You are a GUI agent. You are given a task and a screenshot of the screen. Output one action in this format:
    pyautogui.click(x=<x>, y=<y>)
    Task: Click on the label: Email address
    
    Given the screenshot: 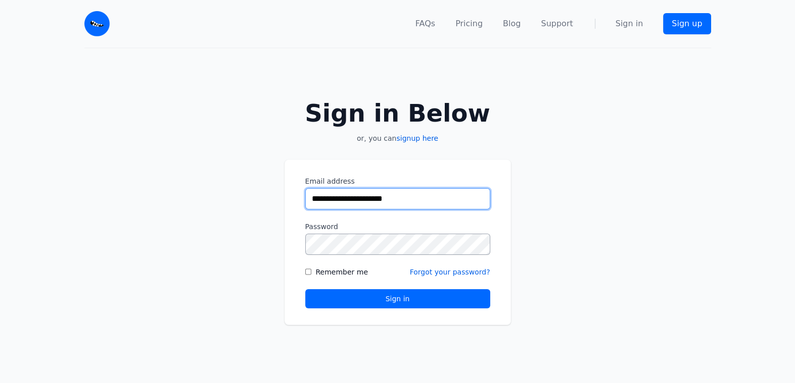 What is the action you would take?
    pyautogui.click(x=398, y=181)
    